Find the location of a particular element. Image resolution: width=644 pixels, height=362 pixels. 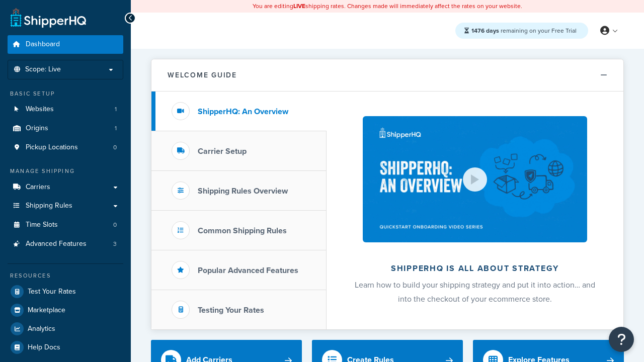

span: remaining on your Free Trial is located at coordinates (524, 31).